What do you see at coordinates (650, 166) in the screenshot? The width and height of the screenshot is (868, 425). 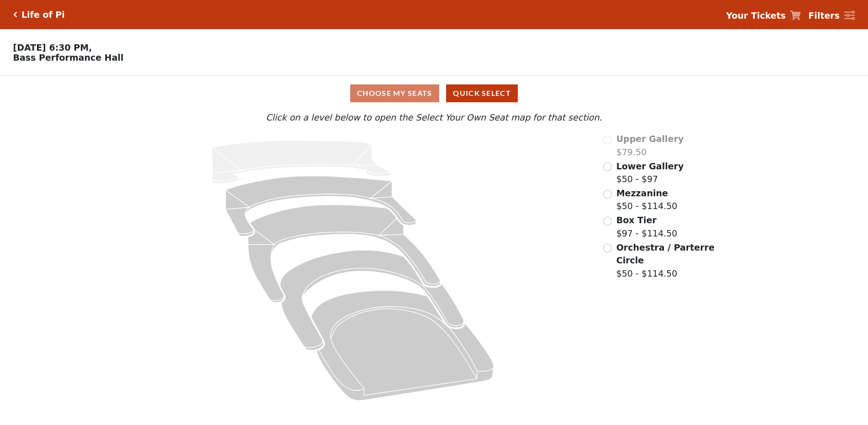 I see `span: Lower Gallery` at bounding box center [650, 166].